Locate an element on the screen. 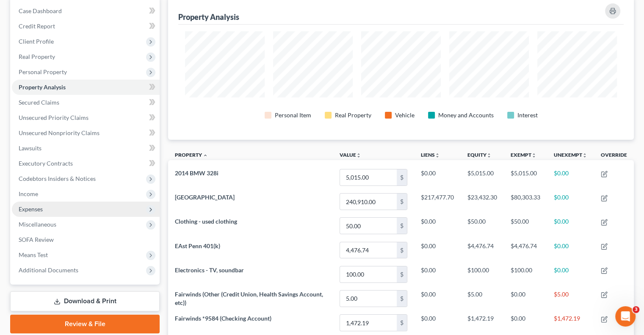 The height and width of the screenshot is (335, 644). div: Property Analysis is located at coordinates (209, 17).